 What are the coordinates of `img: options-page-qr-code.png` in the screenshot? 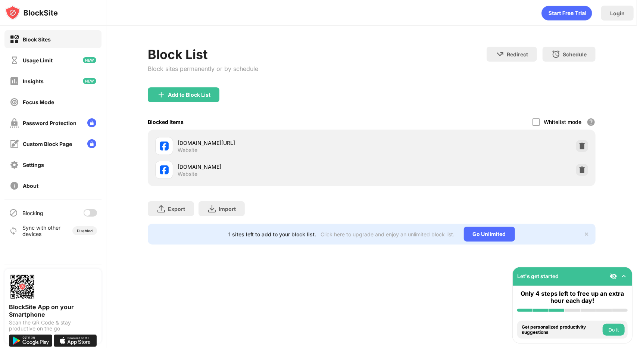 It's located at (22, 286).